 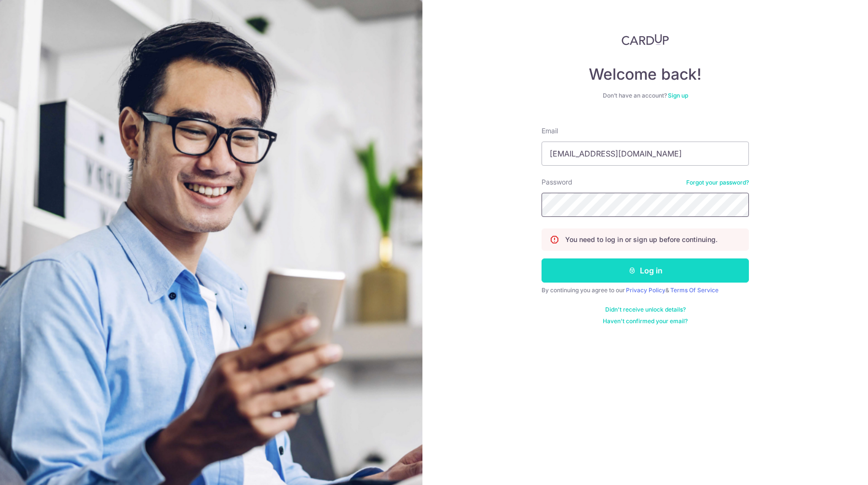 What do you see at coordinates (645, 321) in the screenshot?
I see `a: Haven't confirmed your email?` at bounding box center [645, 321].